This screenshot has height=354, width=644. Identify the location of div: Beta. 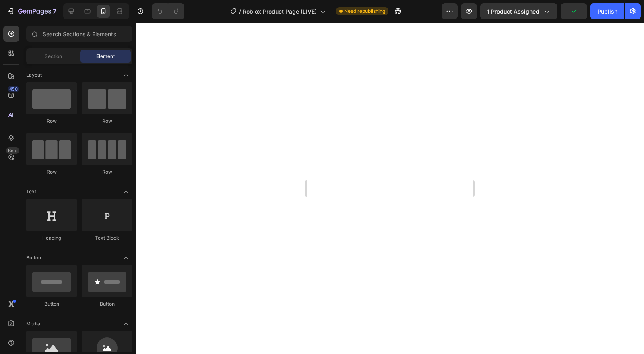
(13, 151).